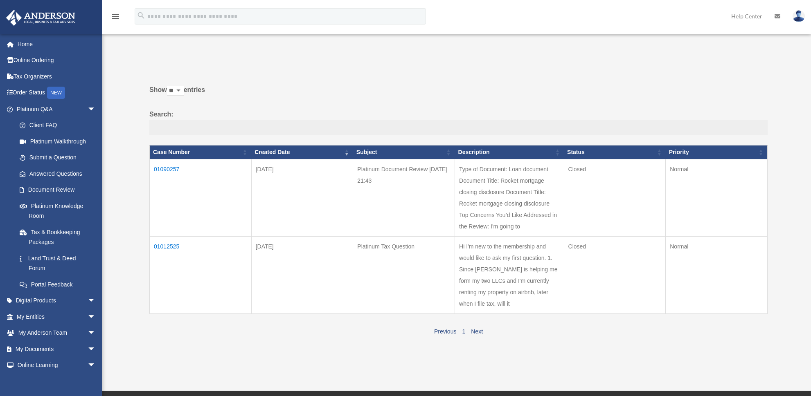  What do you see at coordinates (200, 276) in the screenshot?
I see `td: 01012525` at bounding box center [200, 276].